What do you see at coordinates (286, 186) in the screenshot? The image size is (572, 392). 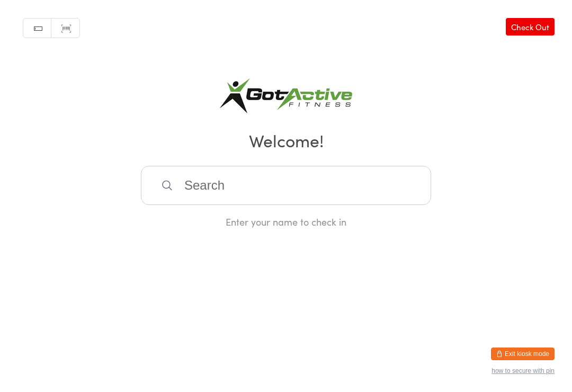 I see `input: Search` at bounding box center [286, 186].